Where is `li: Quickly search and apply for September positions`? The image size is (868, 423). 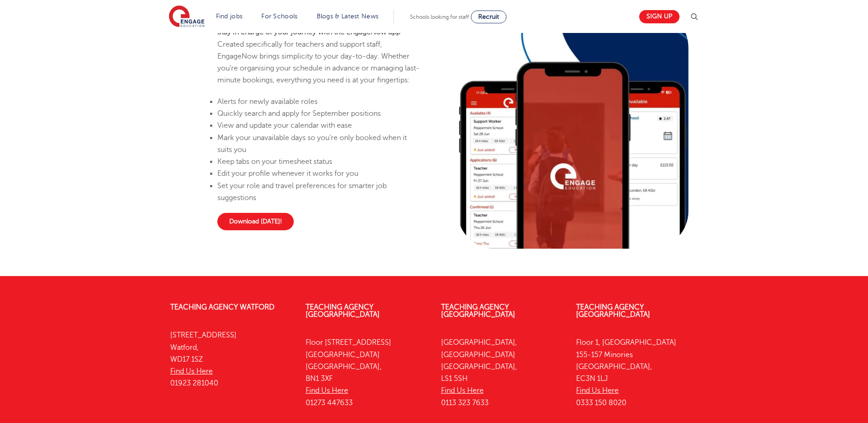
li: Quickly search and apply for September positions is located at coordinates (320, 114).